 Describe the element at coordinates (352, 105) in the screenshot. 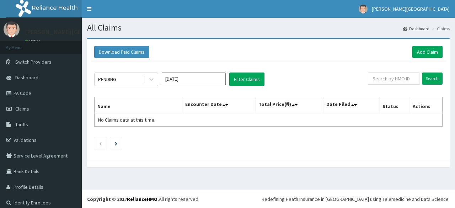

I see `th: Date Filed` at that location.